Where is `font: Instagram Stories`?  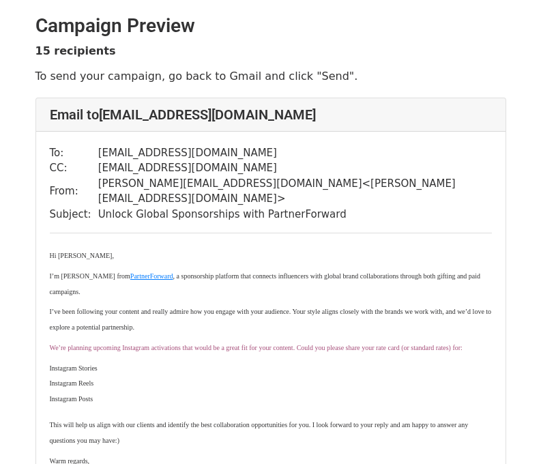 font: Instagram Stories is located at coordinates (74, 368).